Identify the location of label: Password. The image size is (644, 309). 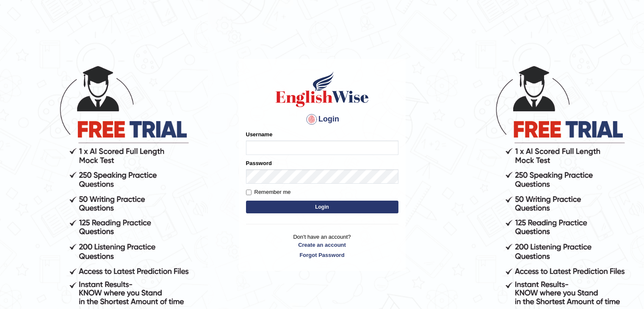
(258, 163).